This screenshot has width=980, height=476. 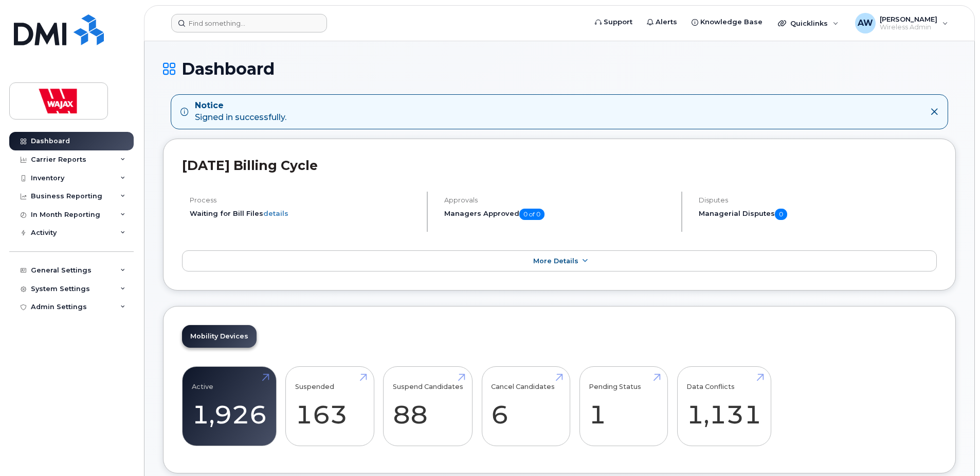 I want to click on li: Waiting for Bill Files, so click(x=304, y=213).